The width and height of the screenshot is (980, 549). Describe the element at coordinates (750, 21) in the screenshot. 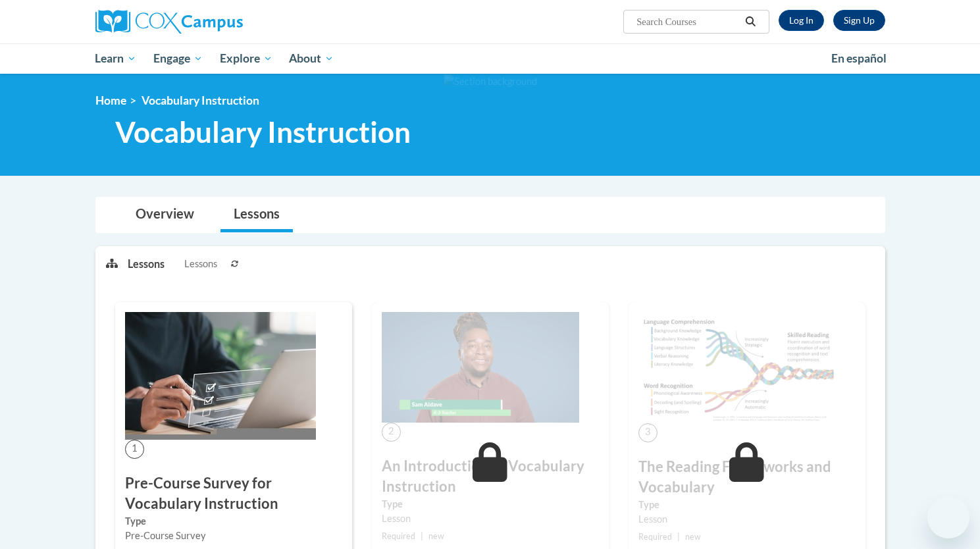

I see `button: Search` at that location.